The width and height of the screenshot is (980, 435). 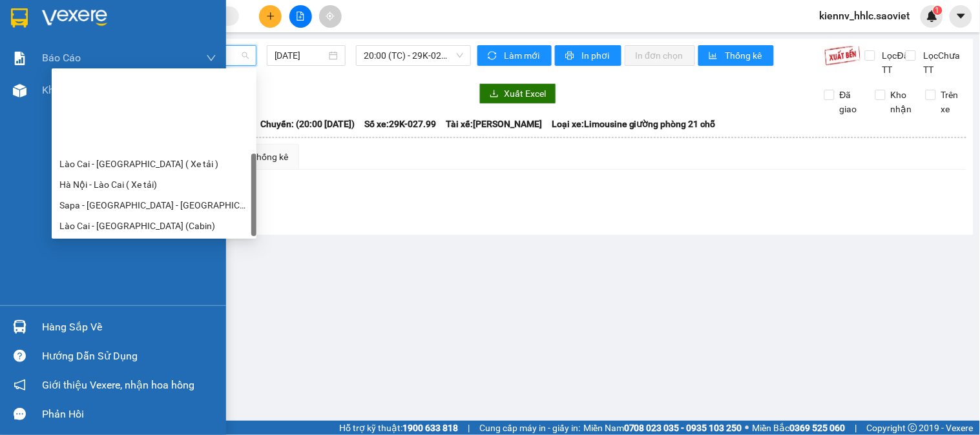 What do you see at coordinates (735, 56) in the screenshot?
I see `button: bar-chartThống kê` at bounding box center [735, 56].